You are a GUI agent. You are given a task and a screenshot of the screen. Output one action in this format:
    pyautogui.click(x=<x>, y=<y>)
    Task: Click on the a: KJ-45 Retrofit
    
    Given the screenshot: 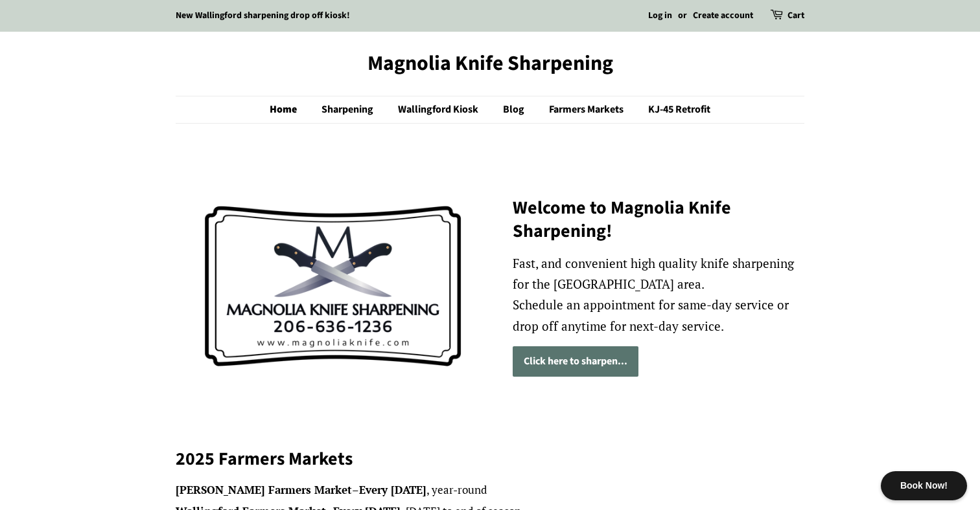 What is the action you would take?
    pyautogui.click(x=674, y=110)
    